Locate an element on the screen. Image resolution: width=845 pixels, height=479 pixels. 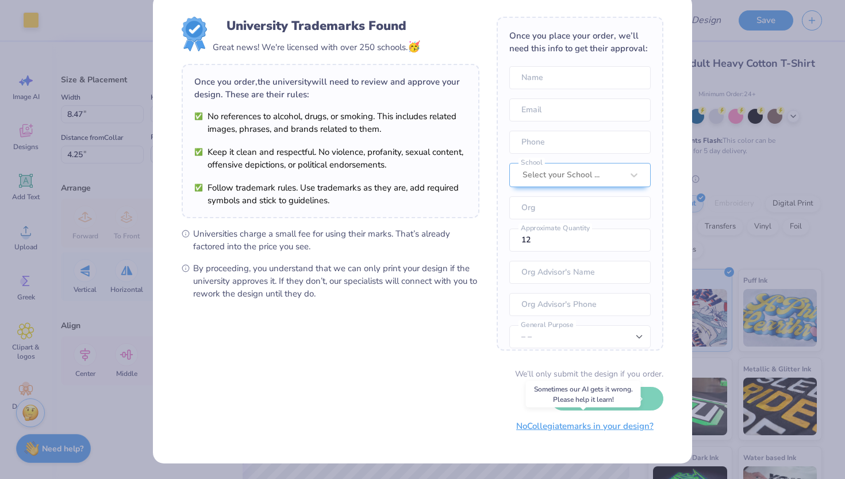
input: Org Advisor's Name is located at coordinates (580, 272).